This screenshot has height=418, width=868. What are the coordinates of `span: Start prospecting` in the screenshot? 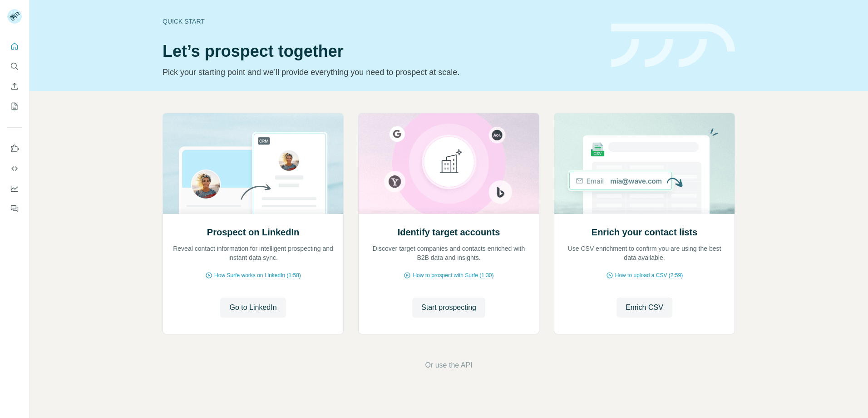 It's located at (449, 307).